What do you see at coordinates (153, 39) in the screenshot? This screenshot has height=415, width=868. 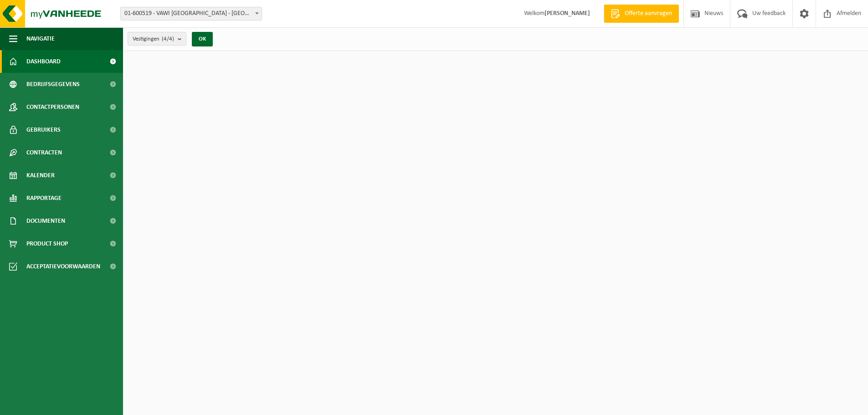 I see `span: Vestigingen` at bounding box center [153, 39].